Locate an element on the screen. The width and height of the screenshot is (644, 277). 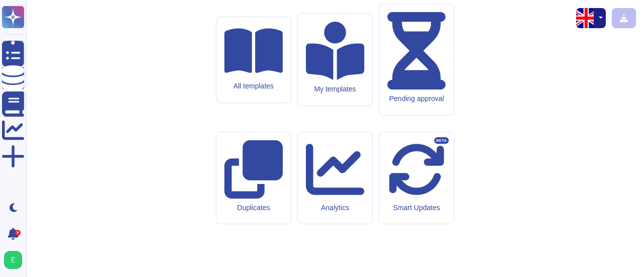
img: en is located at coordinates (586, 18).